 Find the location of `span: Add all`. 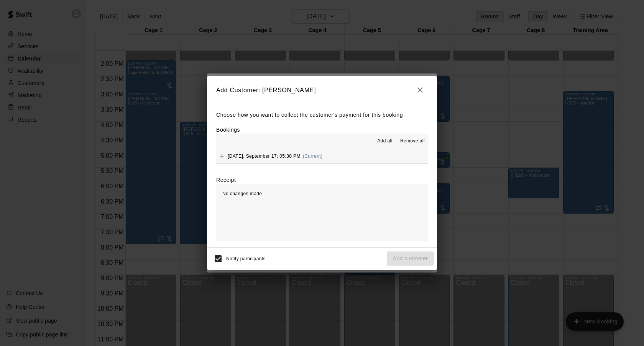

span: Add all is located at coordinates (385, 141).